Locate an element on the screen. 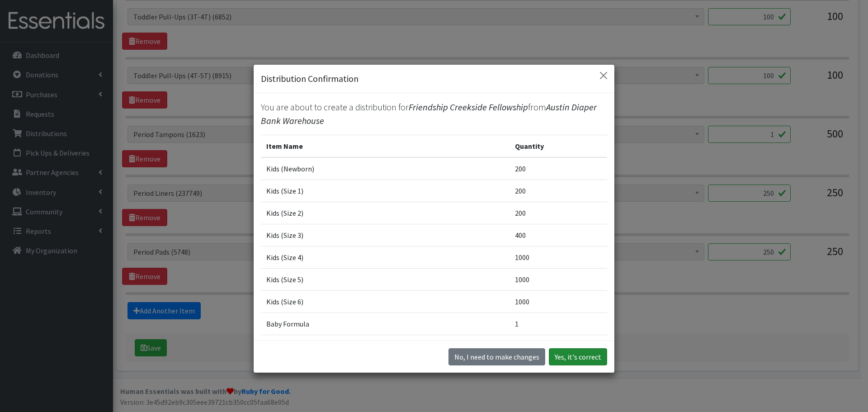  td: 400 is located at coordinates (558, 235).